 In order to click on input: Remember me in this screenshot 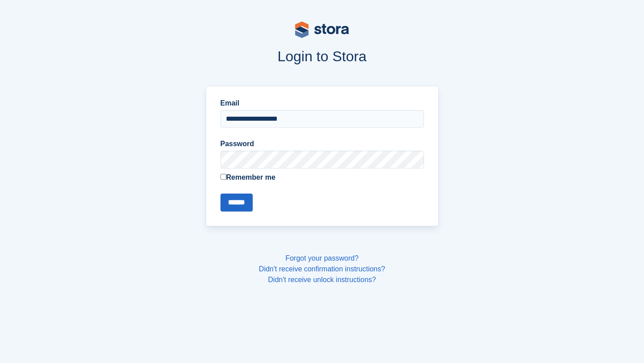, I will do `click(223, 176)`.